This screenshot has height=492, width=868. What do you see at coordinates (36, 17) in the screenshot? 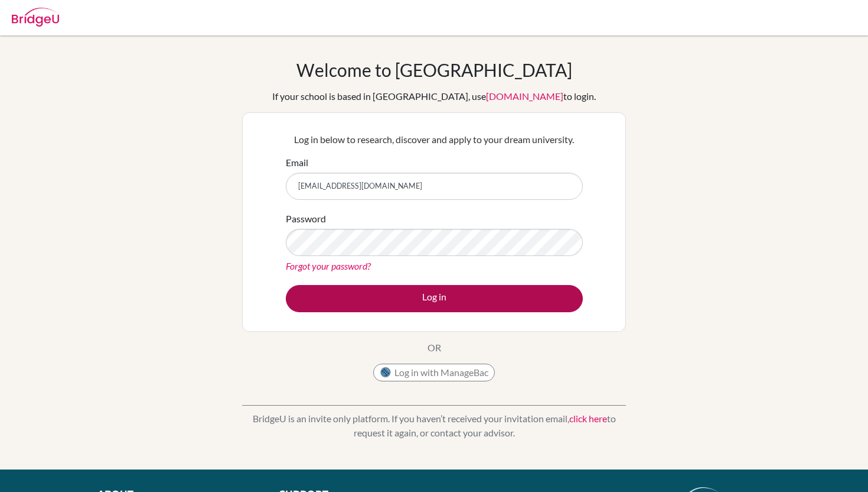
I see `img: Bridge-U` at bounding box center [36, 17].